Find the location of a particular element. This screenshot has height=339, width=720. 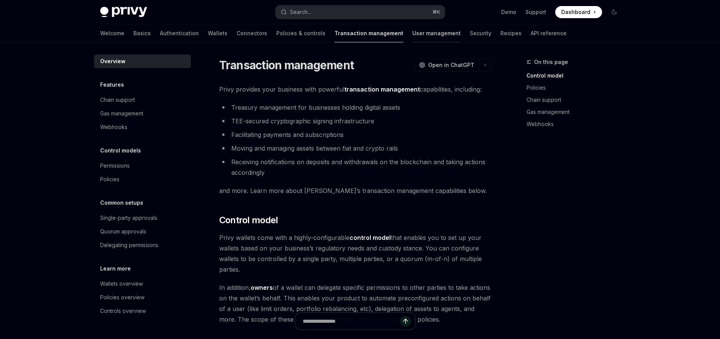

a: Control model is located at coordinates (577, 76).